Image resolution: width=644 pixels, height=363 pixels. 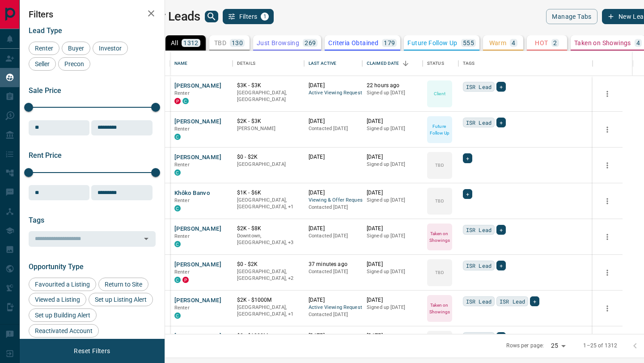 I want to click on p: Warm, so click(x=497, y=43).